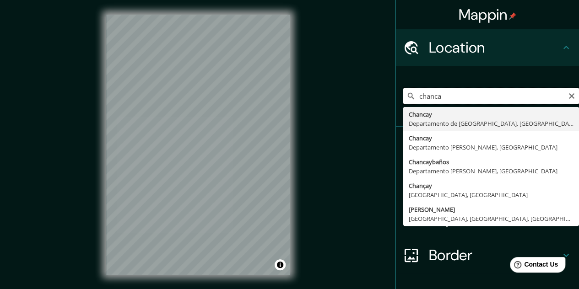 Image resolution: width=579 pixels, height=289 pixels. What do you see at coordinates (491, 162) in the screenshot?
I see `div: Chancaybaños` at bounding box center [491, 162].